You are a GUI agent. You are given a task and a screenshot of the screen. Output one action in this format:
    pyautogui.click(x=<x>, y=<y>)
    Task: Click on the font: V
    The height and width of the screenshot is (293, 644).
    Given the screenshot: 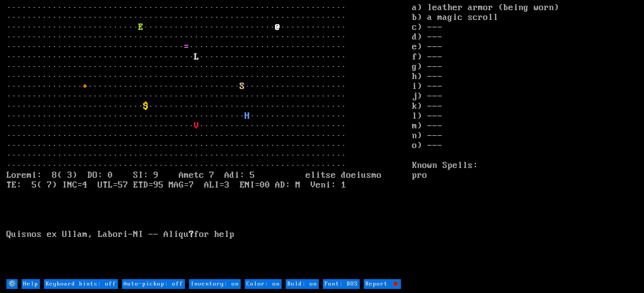 What is the action you would take?
    pyautogui.click(x=197, y=126)
    